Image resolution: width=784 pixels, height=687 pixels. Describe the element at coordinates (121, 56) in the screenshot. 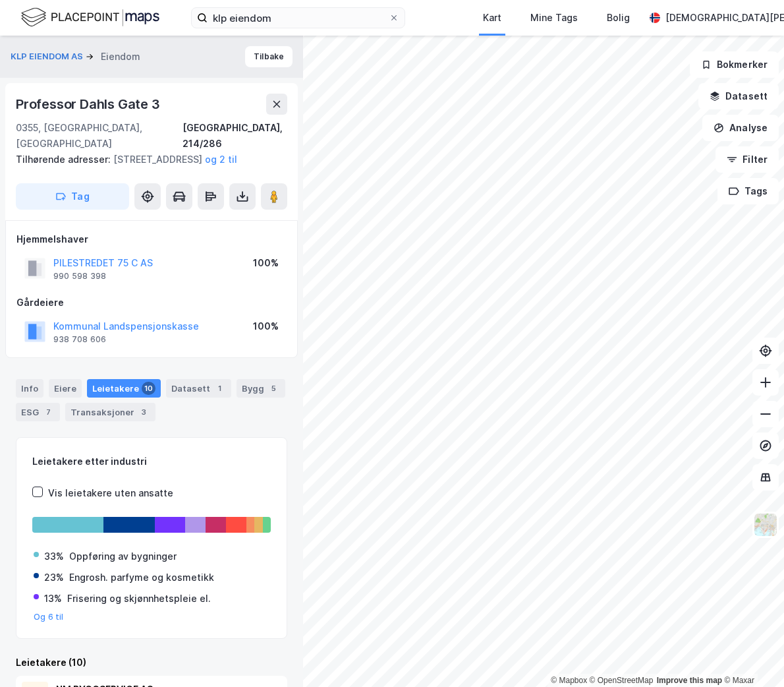

I see `div: Eiendom` at that location.